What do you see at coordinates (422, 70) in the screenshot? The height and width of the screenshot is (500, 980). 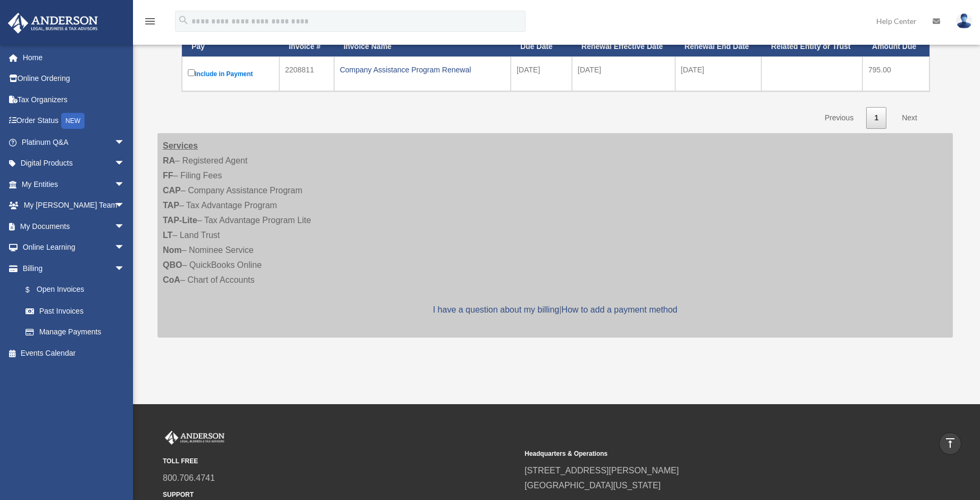 I see `div: Company Assistance Program Renewal` at bounding box center [422, 70].